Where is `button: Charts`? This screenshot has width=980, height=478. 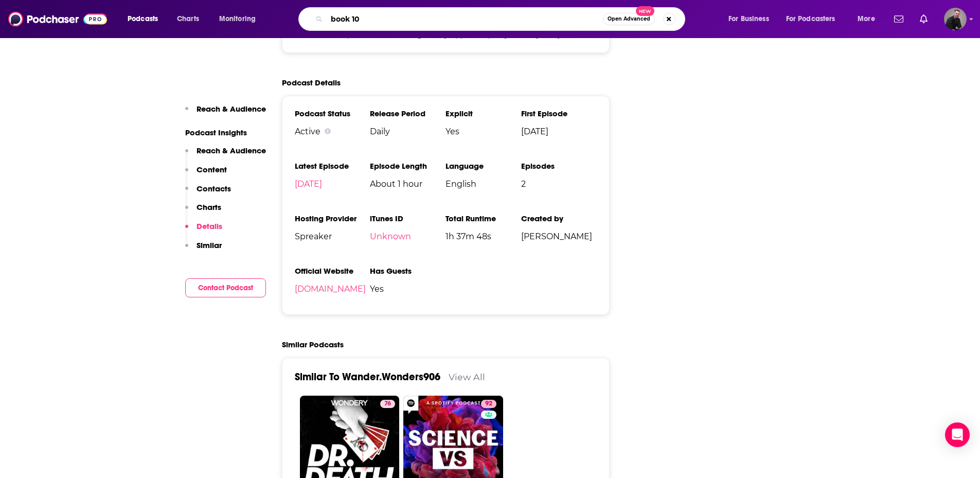
button: Charts is located at coordinates (203, 212).